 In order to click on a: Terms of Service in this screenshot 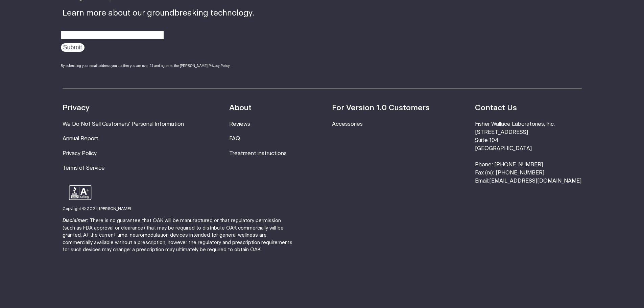, I will do `click(83, 168)`.